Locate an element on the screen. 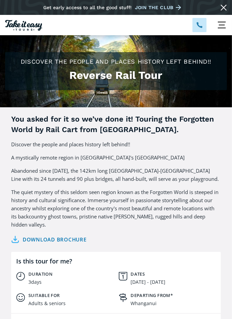 The width and height of the screenshot is (232, 319). h5: Dates is located at coordinates (174, 274).